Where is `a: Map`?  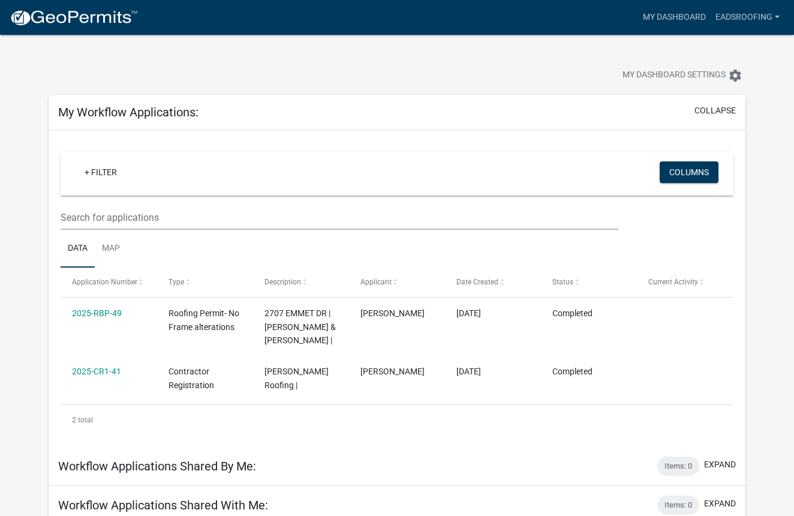
a: Map is located at coordinates (111, 249).